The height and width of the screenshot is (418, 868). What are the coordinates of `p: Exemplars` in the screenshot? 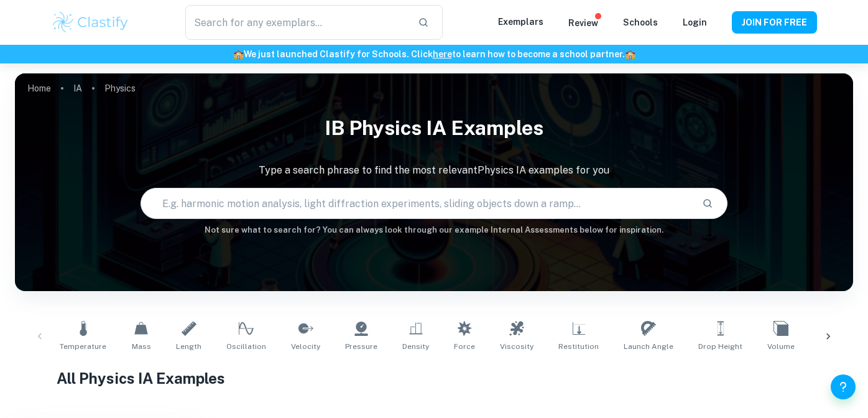 It's located at (521, 22).